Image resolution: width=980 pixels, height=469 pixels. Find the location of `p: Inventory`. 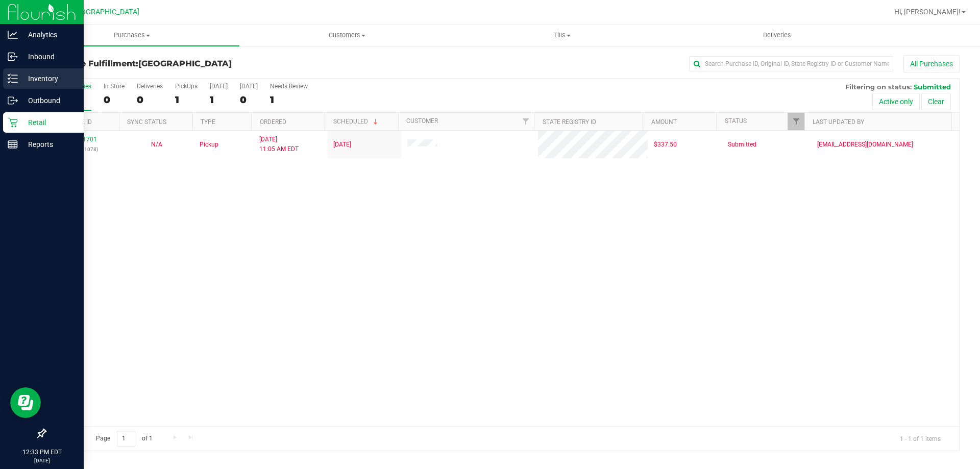

p: Inventory is located at coordinates (48, 79).